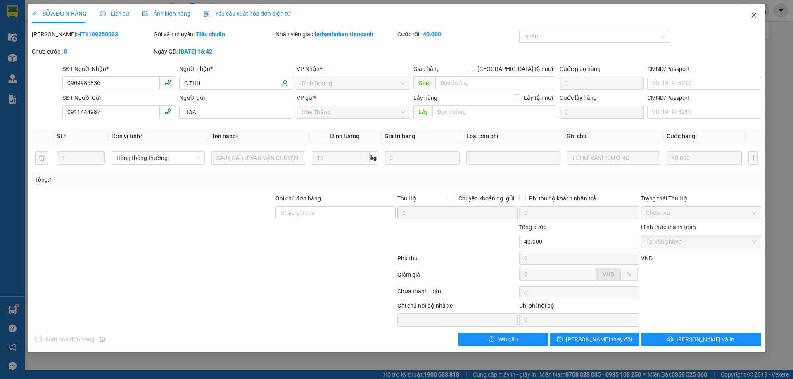 The width and height of the screenshot is (793, 379). Describe the element at coordinates (753, 158) in the screenshot. I see `button: plus` at that location.